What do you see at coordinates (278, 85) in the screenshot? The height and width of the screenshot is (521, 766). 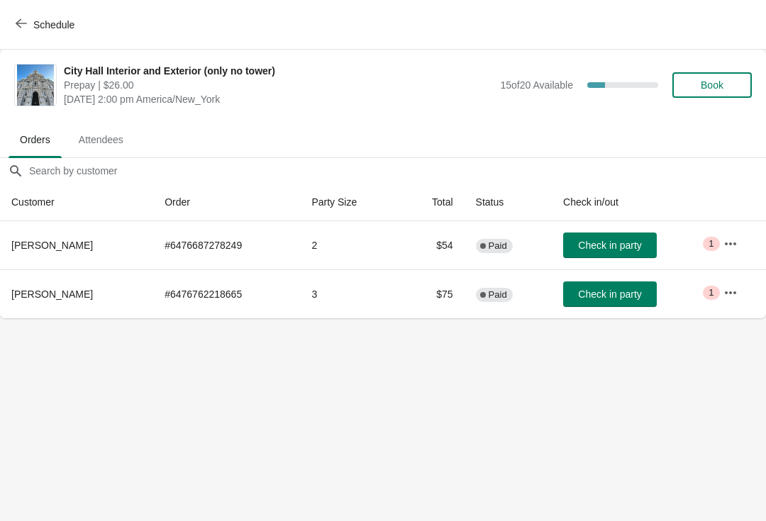 I see `span: Prepay | $26.00` at bounding box center [278, 85].